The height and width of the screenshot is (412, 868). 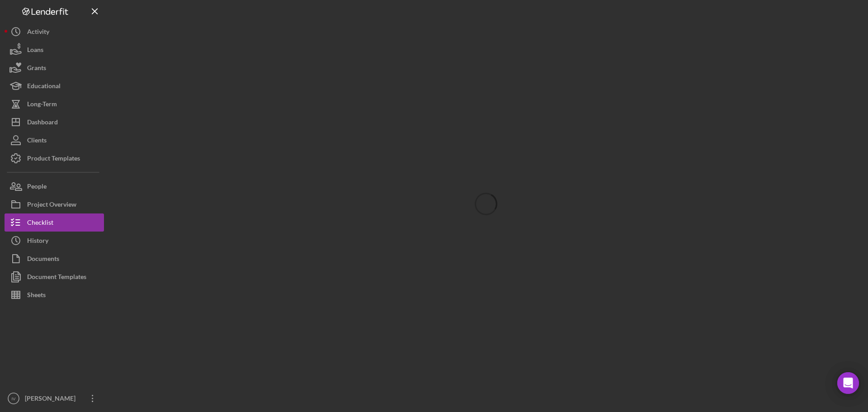 I want to click on div: Grants, so click(x=37, y=69).